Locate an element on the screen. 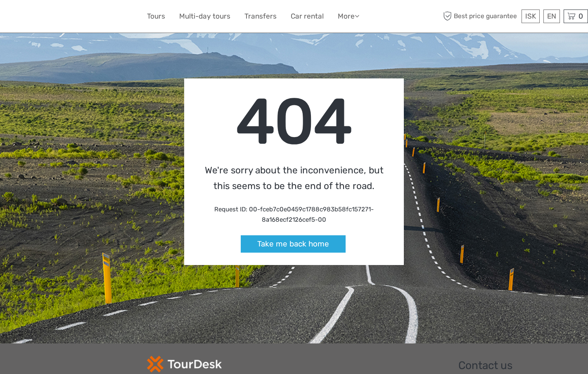 The width and height of the screenshot is (588, 374). a: More is located at coordinates (348, 16).